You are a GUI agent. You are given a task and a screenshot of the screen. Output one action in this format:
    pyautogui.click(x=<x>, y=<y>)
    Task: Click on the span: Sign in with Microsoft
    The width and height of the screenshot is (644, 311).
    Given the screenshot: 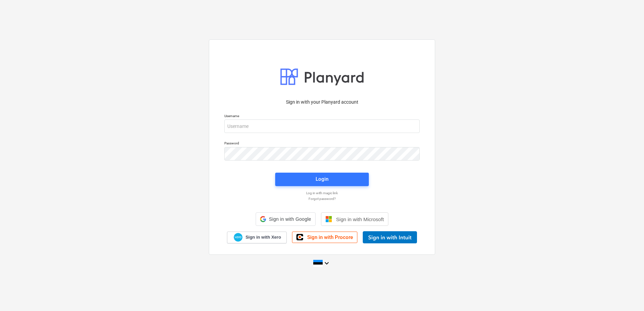 What is the action you would take?
    pyautogui.click(x=360, y=219)
    